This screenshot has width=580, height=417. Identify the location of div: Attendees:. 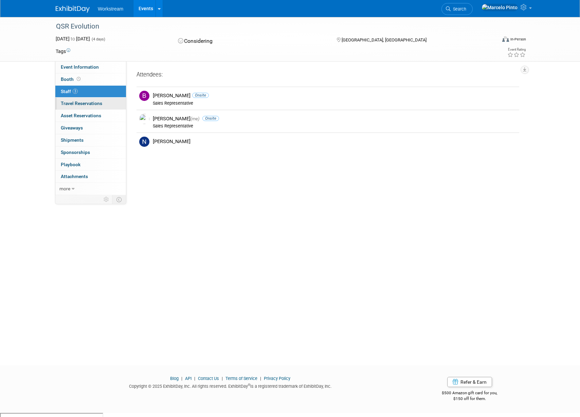
(328, 75).